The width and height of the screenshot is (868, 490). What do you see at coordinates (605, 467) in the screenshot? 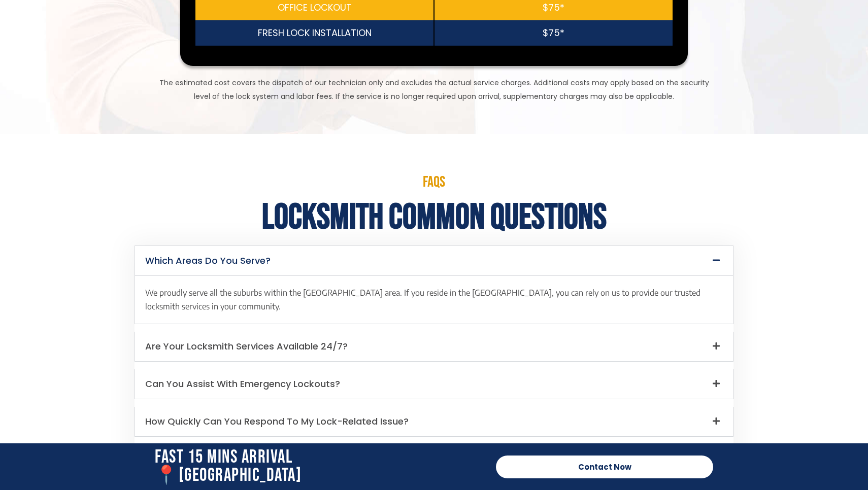
I see `a: Contact Now` at bounding box center [605, 467].